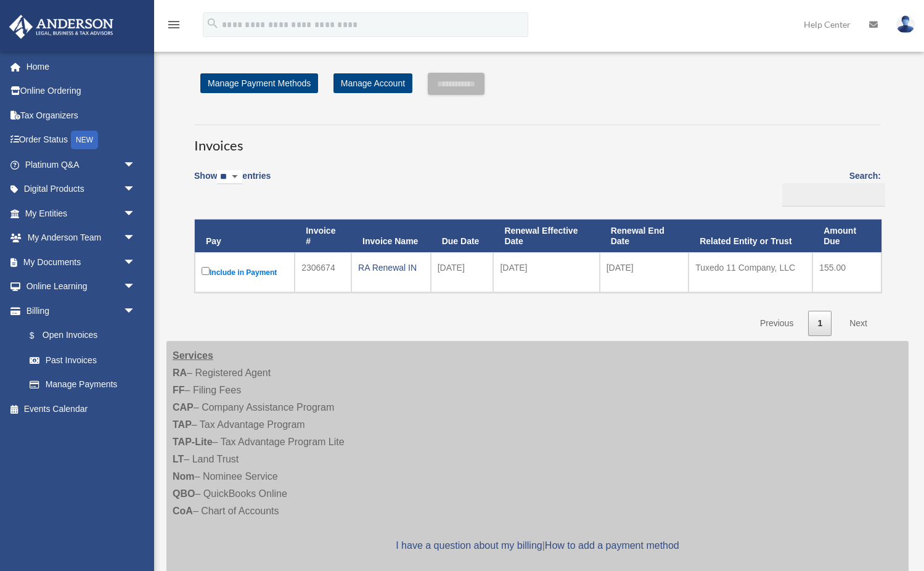 The image size is (924, 571). I want to click on a: Manage Payment Methods, so click(259, 83).